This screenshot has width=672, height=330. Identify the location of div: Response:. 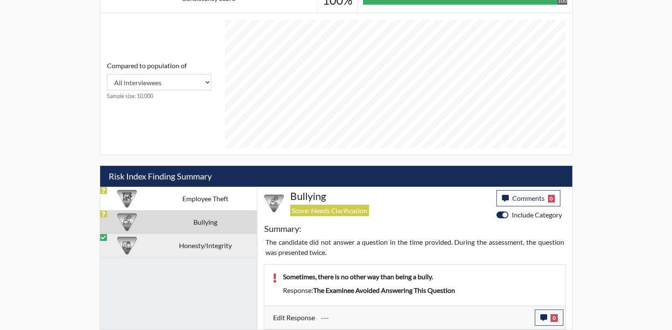
(419, 290).